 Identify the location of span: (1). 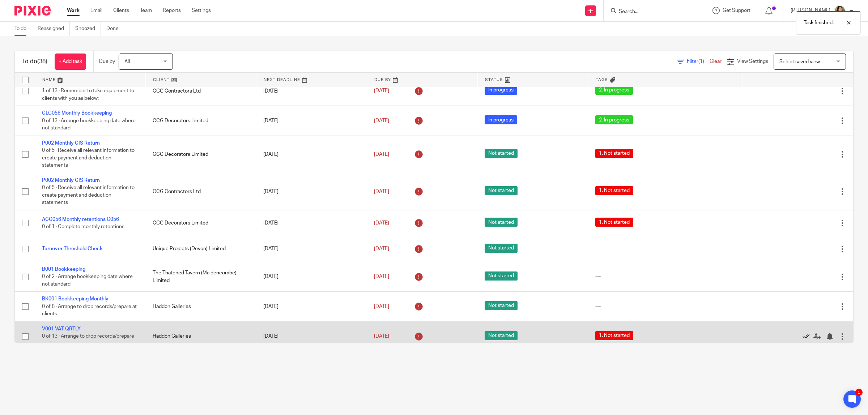
(701, 61).